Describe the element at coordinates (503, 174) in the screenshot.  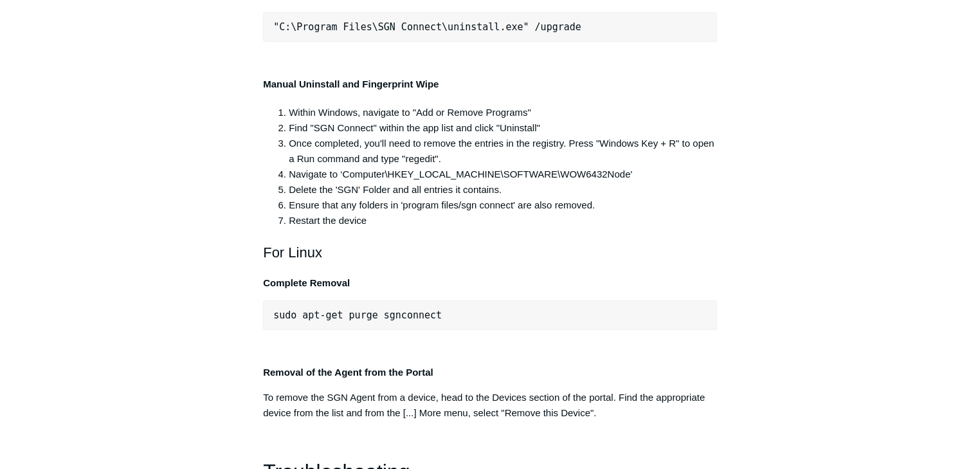
I see `li: Navigate to ‘Computer\HKEY_LOCAL_MACHINE\SOFTWARE\WOW6432Node'` at that location.